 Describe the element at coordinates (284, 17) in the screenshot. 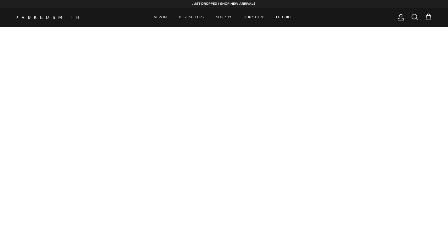

I see `a: FIT GUIDE` at that location.